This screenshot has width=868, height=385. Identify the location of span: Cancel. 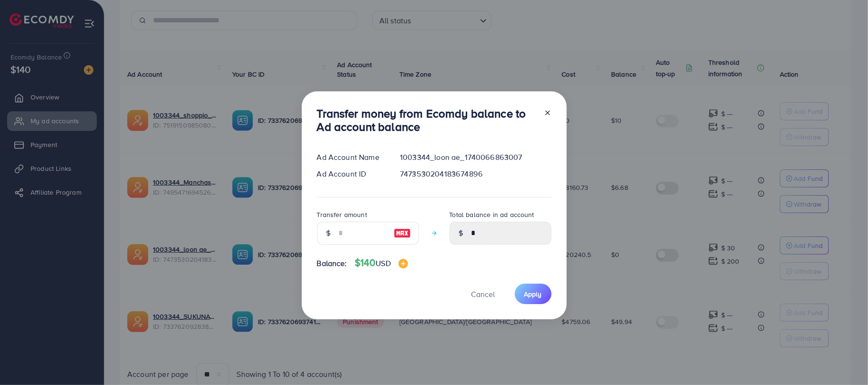
(483, 294).